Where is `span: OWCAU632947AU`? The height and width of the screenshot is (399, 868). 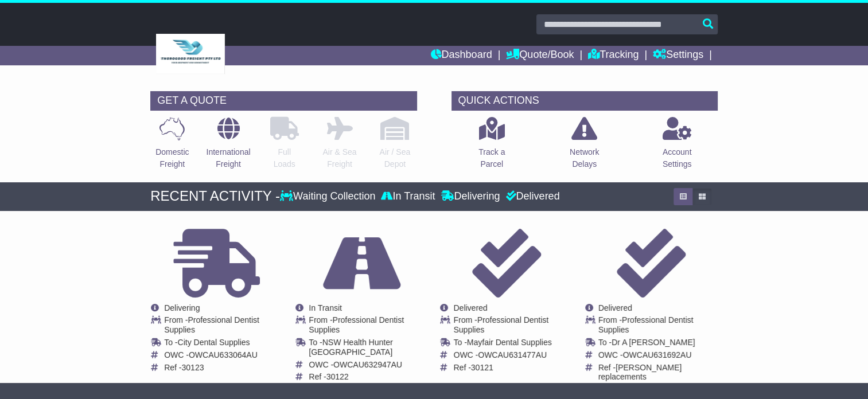
span: OWCAU632947AU is located at coordinates (368, 364).